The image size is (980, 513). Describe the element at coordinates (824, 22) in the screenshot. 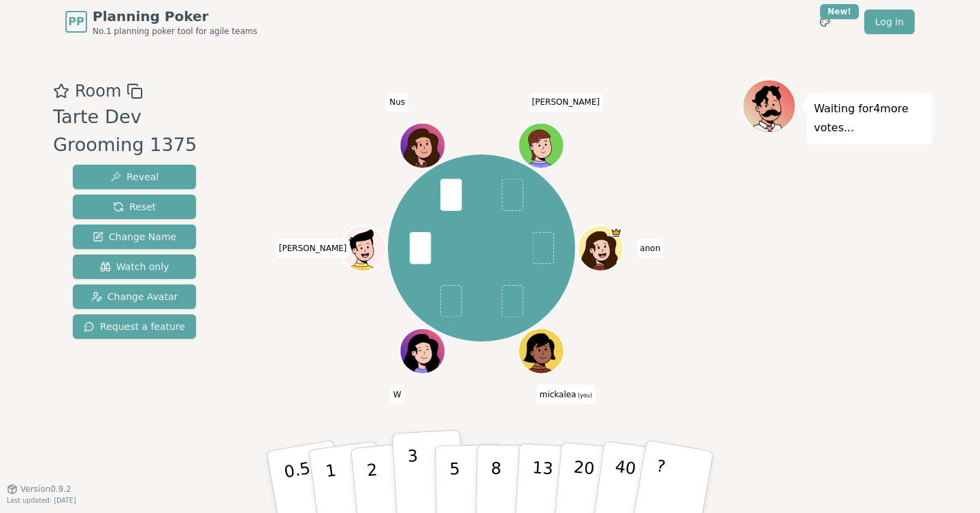

I see `button: New!` at that location.